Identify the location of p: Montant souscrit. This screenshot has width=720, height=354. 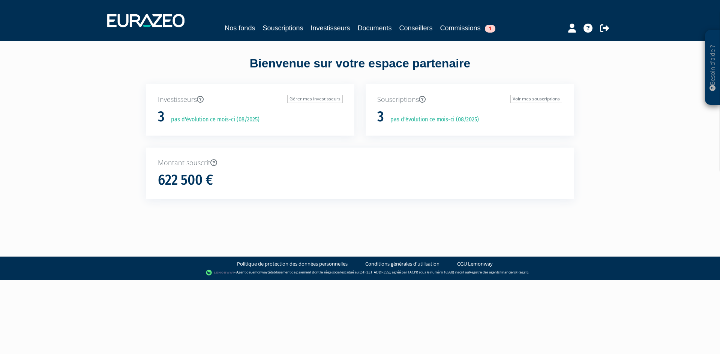
(360, 163).